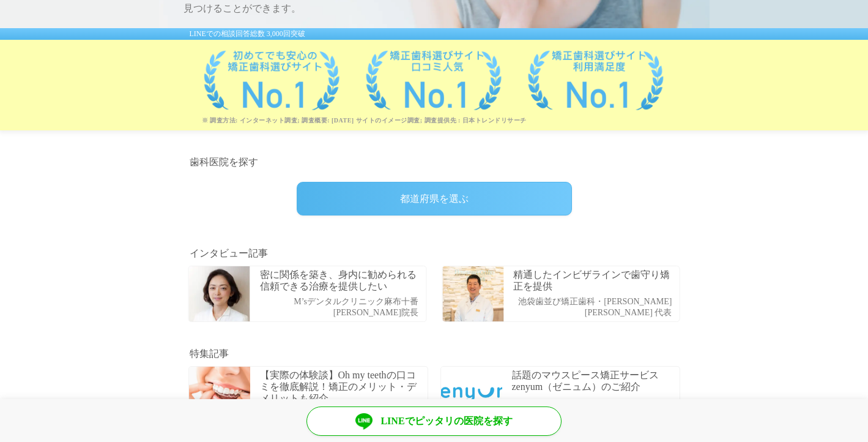  I want to click on a: 今話題の矯正サービスZenyumのご紹介！話題のマウスピース矯正サービスzenyum（ゼニュム）のご紹介, so click(561, 394).